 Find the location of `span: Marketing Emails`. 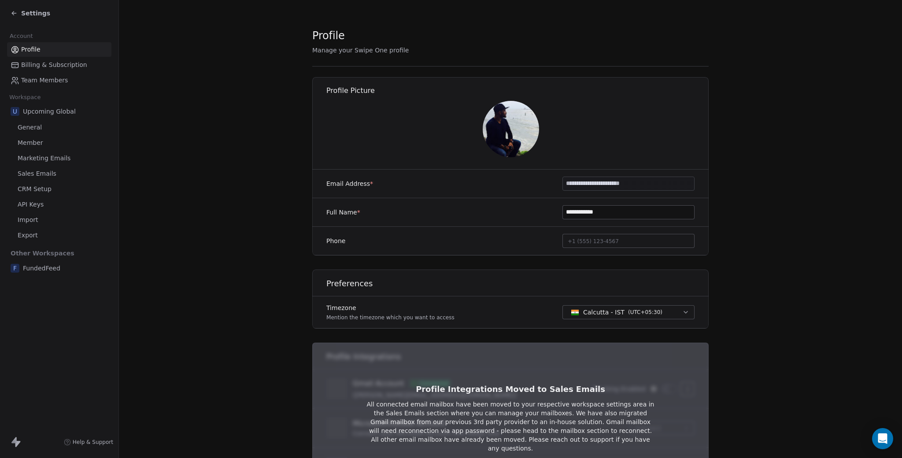

span: Marketing Emails is located at coordinates (44, 158).